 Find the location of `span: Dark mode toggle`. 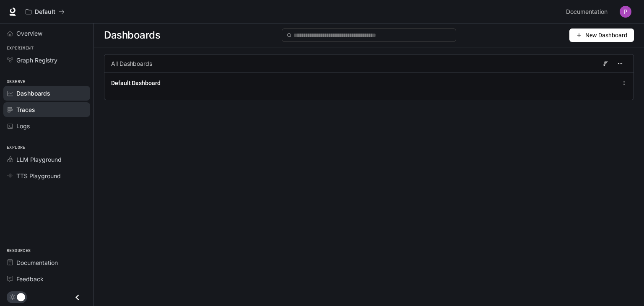

span: Dark mode toggle is located at coordinates (21, 297).